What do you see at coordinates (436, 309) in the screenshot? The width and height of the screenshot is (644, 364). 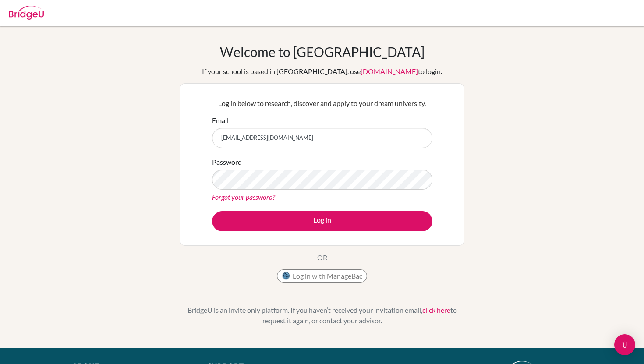 I see `a: click here` at bounding box center [436, 309].